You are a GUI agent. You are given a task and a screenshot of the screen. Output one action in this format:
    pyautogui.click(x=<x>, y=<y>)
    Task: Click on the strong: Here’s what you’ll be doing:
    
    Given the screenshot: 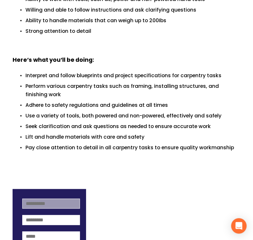 What is the action you would take?
    pyautogui.click(x=53, y=60)
    